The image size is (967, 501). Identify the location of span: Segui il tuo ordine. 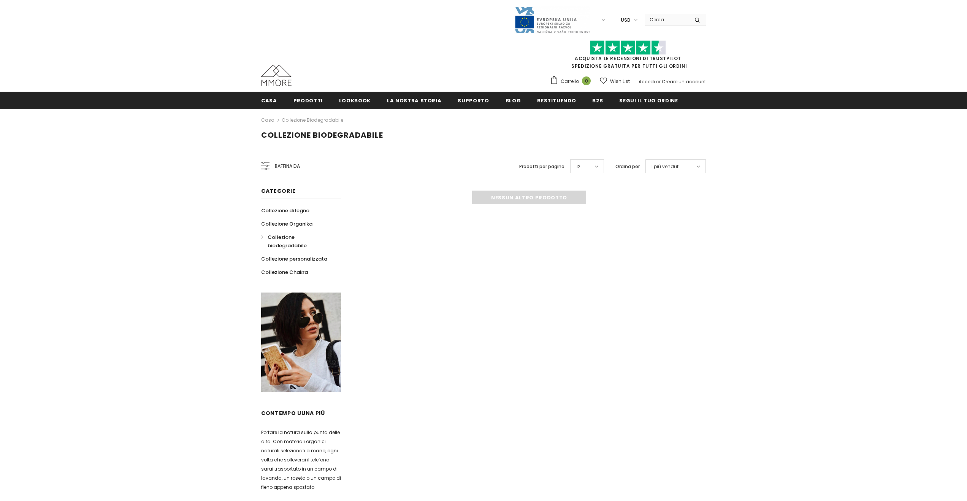
(649, 100).